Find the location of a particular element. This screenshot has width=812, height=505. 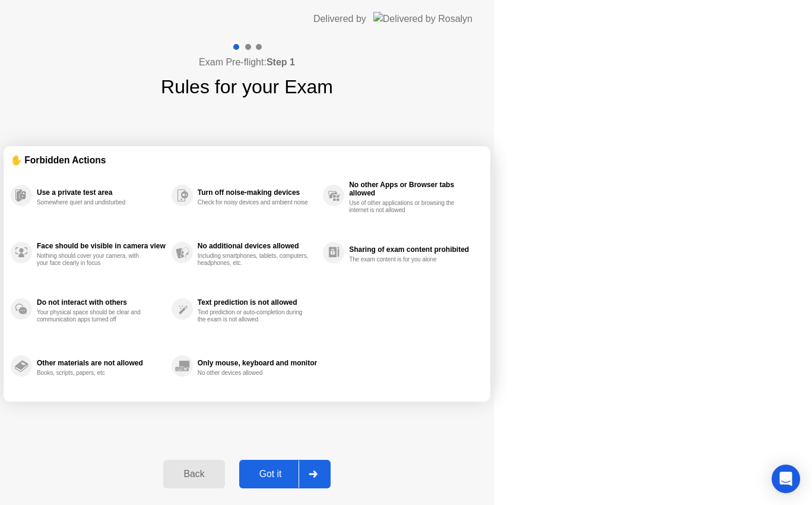

div: Including smartphones, tablets, computers, headphones, etc. is located at coordinates (253, 260).